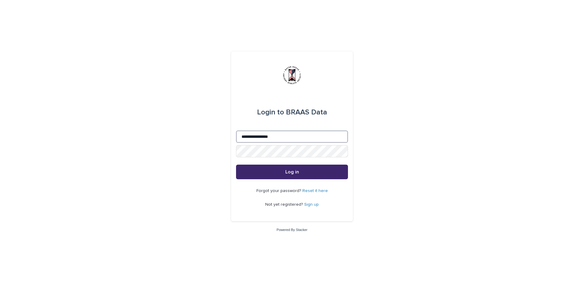  Describe the element at coordinates (292, 230) in the screenshot. I see `a: Powered By Stacker` at that location.